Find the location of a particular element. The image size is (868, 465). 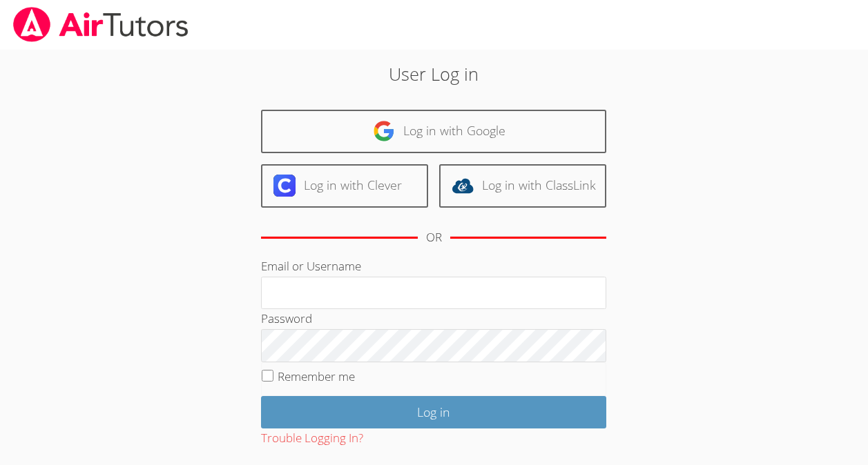

img: clever-logo-6eab21bc6e7a338710f1a6ff85c0baf02591cd810cc4098c63d3a4b26e2feb20.svg is located at coordinates (285, 185).